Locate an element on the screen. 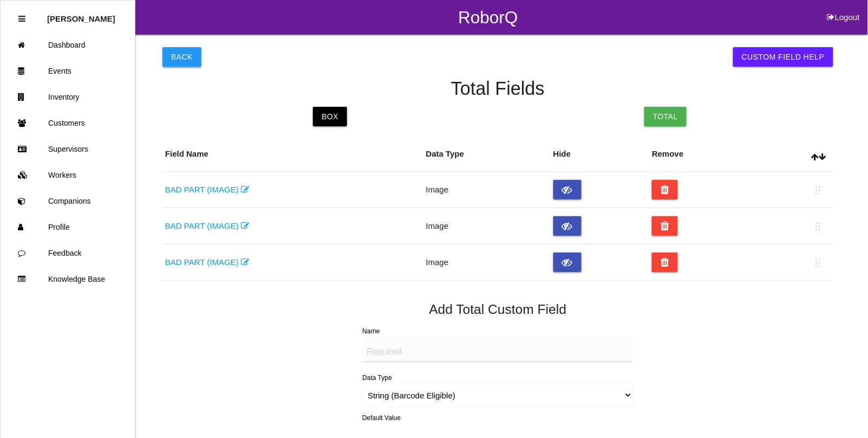 The height and width of the screenshot is (438, 868). a: Profile is located at coordinates (68, 227).